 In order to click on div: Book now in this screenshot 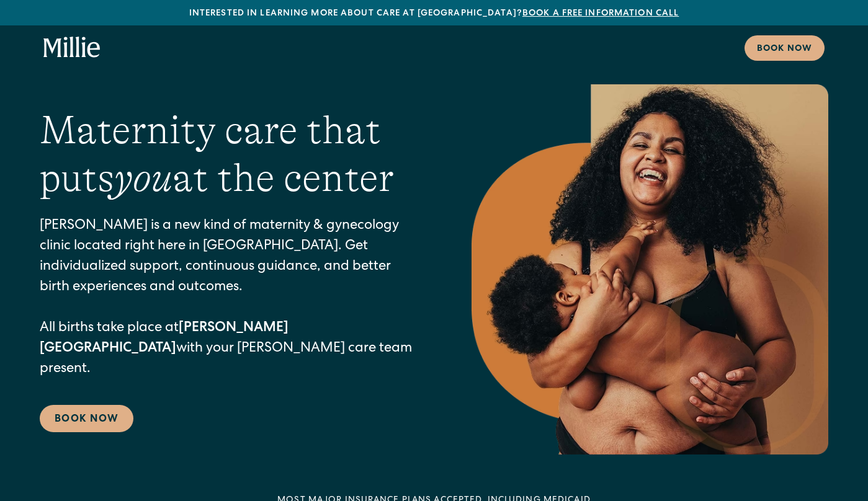, I will do `click(784, 49)`.